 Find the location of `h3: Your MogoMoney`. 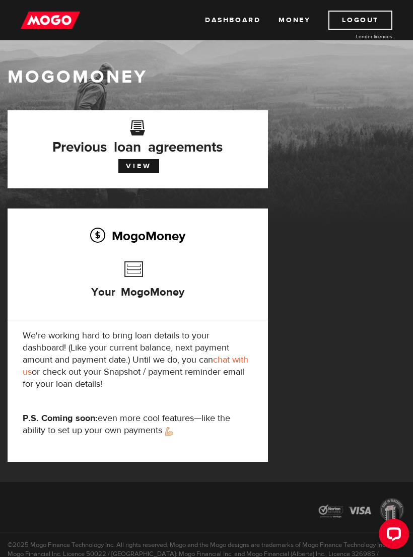

h3: Your MogoMoney is located at coordinates (137, 285).